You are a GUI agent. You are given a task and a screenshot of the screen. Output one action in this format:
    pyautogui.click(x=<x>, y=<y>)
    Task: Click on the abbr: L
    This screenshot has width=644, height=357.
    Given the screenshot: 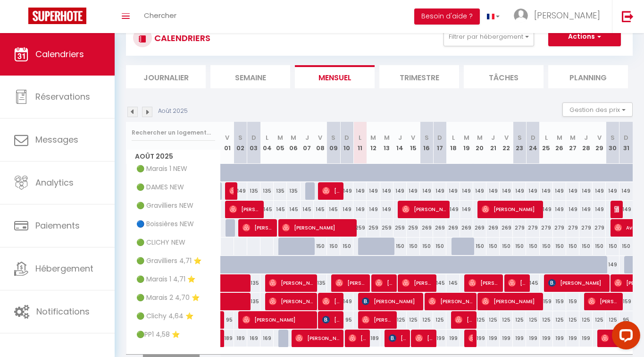 What is the action you would take?
    pyautogui.click(x=267, y=137)
    